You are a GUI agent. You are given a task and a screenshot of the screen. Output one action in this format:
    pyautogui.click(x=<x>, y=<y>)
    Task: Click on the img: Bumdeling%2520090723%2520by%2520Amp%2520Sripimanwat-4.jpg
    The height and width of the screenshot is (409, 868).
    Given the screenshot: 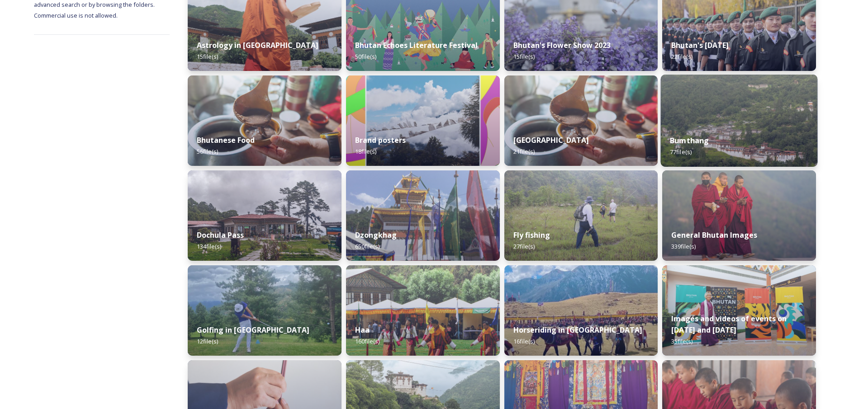 What is the action you would take?
    pyautogui.click(x=265, y=121)
    